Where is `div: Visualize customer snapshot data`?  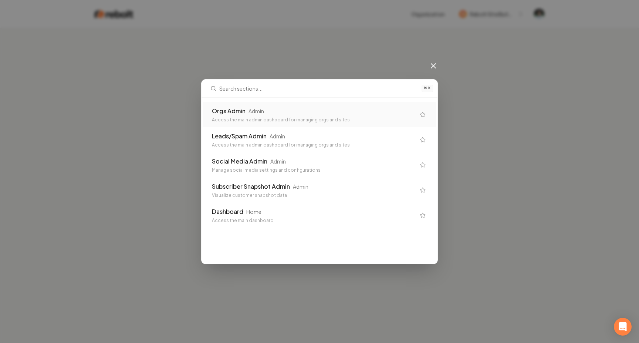
div: Visualize customer snapshot data is located at coordinates (314, 195).